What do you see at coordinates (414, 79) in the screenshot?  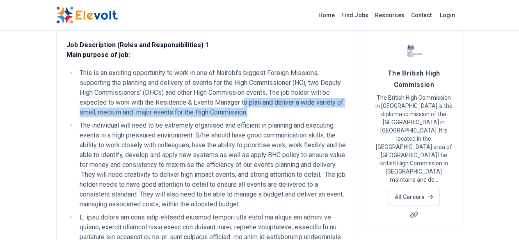 I see `span: The British High Commission` at bounding box center [414, 79].